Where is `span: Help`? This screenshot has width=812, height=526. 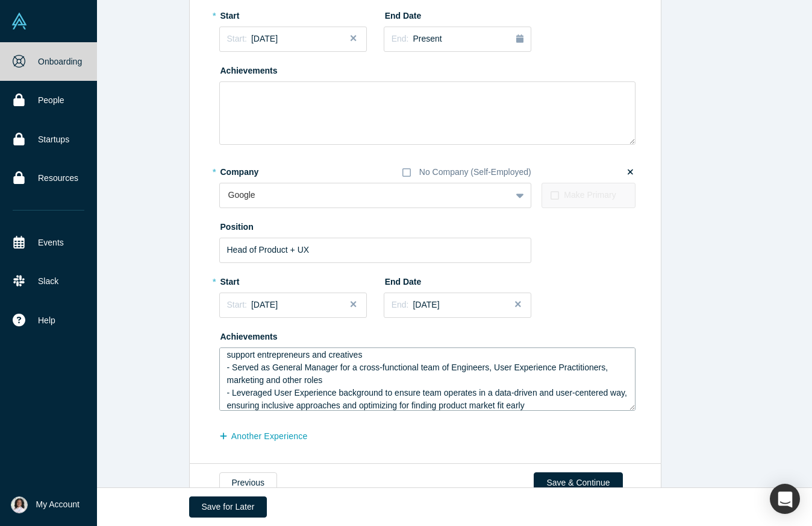 span: Help is located at coordinates (47, 321).